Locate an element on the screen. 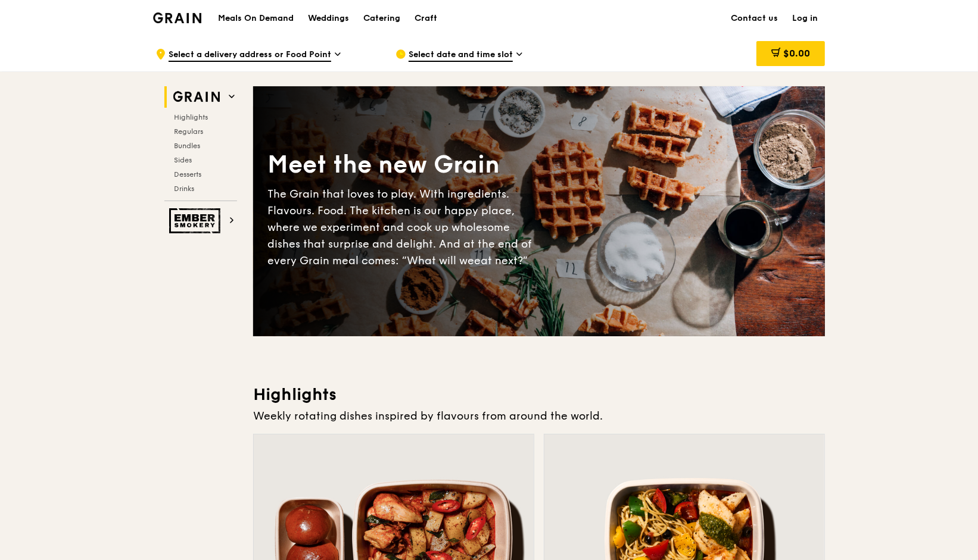  img: Grain web logo is located at coordinates (196, 97).